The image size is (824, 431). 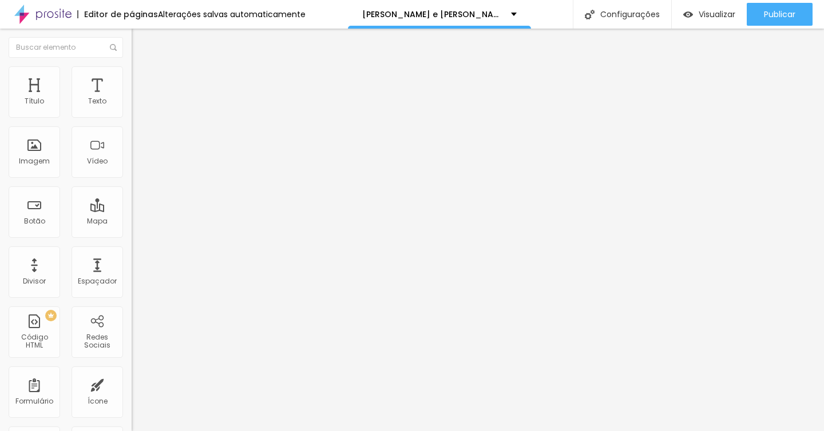 What do you see at coordinates (97, 221) in the screenshot?
I see `font: Mapa` at bounding box center [97, 221].